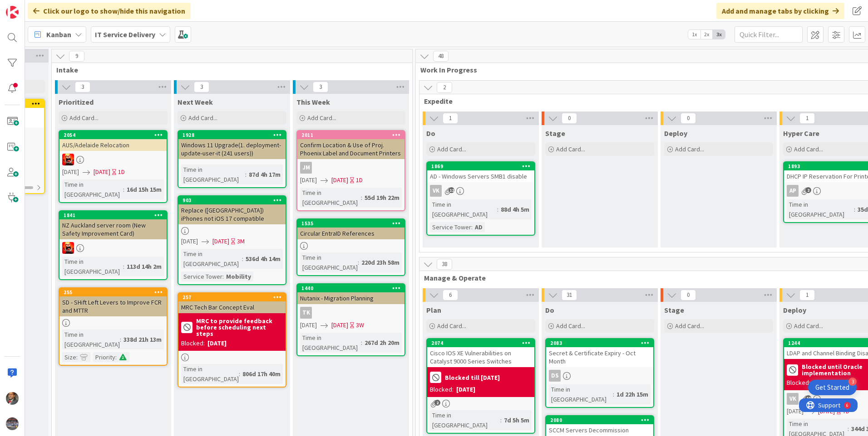  What do you see at coordinates (351, 234) in the screenshot?
I see `div: Circular EntraID References` at bounding box center [351, 234].